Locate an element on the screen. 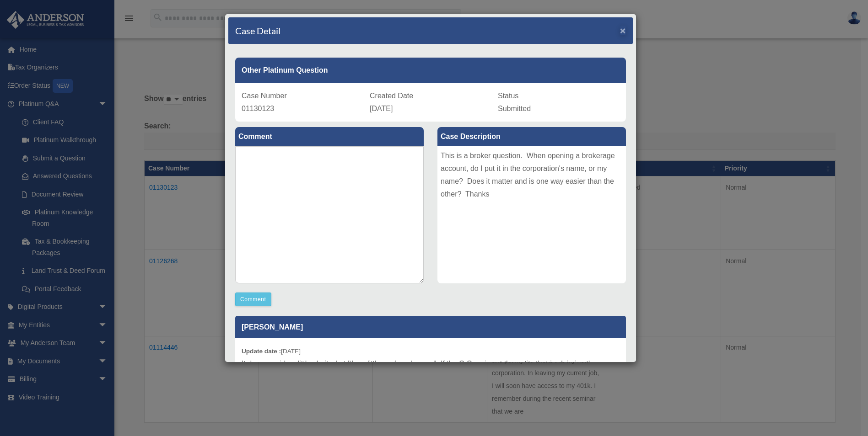 The height and width of the screenshot is (436, 868). label: Case Description is located at coordinates (532, 137).